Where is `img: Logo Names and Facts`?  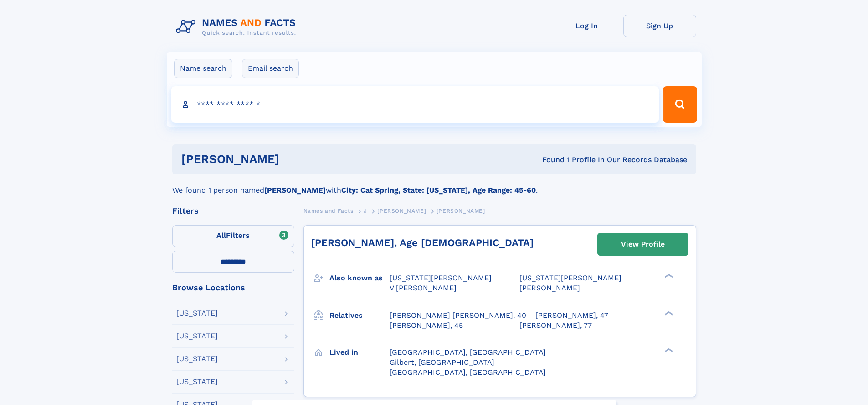 img: Logo Names and Facts is located at coordinates (238, 27).